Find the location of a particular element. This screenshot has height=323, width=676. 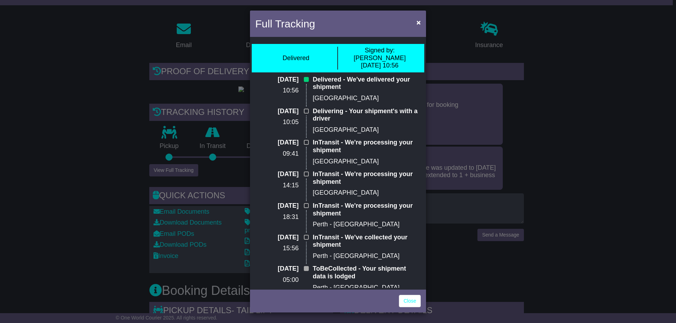

p: 05:00 is located at coordinates (277, 281).